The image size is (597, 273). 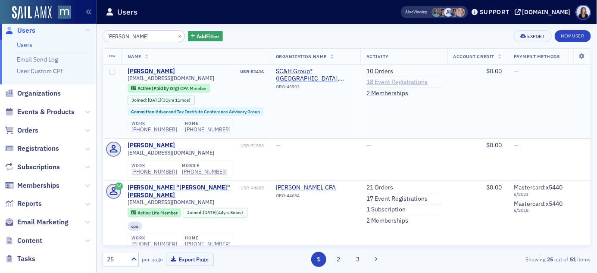 What do you see at coordinates (339, 260) in the screenshot?
I see `button: 2` at bounding box center [339, 260].